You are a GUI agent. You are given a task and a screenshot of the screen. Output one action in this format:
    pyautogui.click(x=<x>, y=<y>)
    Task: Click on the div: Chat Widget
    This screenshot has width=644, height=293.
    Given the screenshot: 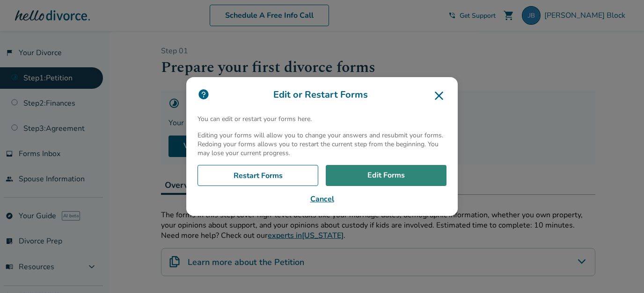 What is the action you would take?
    pyautogui.click(x=620, y=271)
    